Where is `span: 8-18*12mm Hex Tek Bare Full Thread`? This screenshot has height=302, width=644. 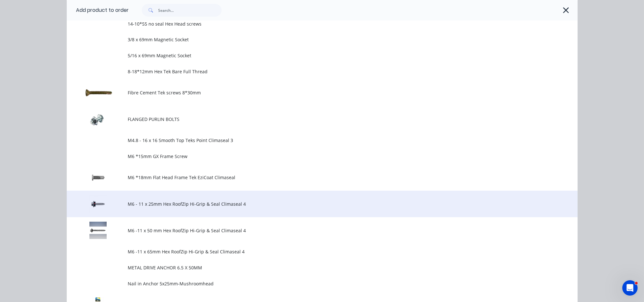 span: 8-18*12mm Hex Tek Bare Full Thread is located at coordinates (308, 71).